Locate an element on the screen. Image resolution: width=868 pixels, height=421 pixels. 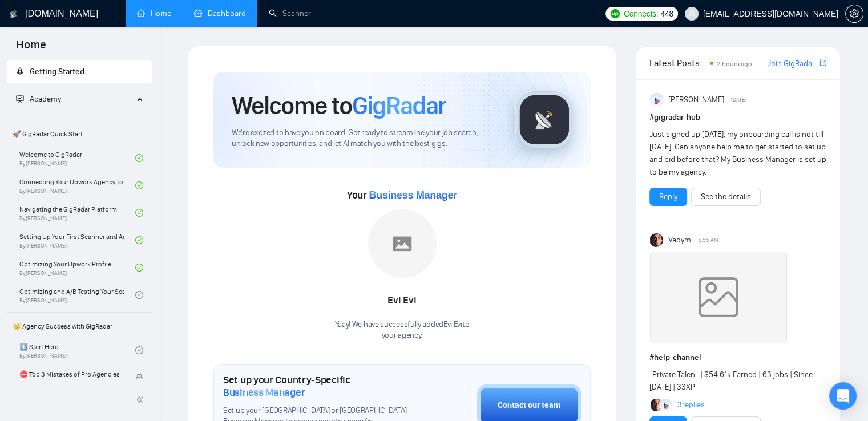
span: fund-projection-screen is located at coordinates (20, 98).